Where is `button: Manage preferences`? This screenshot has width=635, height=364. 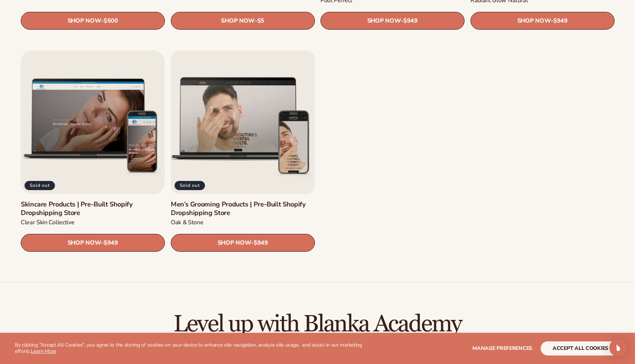
button: Manage preferences is located at coordinates (502, 349).